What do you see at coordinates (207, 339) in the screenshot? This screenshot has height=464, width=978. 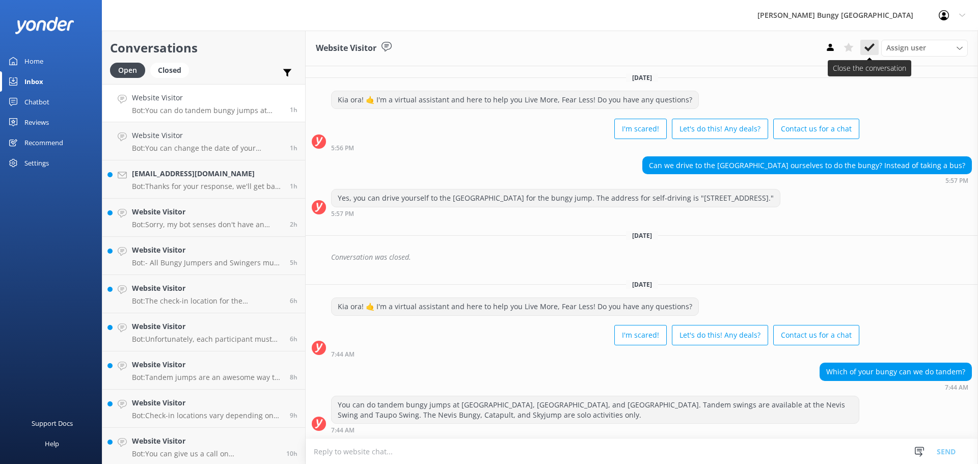 I see `p: Bot: Unfortunately, each participant must meet the minimum weight requirement individually to be ...` at bounding box center [207, 339].